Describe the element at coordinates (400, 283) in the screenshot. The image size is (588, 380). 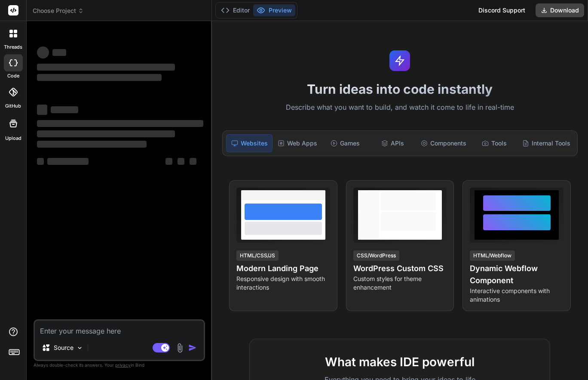
I see `p: Custom styles for theme enhancement` at that location.